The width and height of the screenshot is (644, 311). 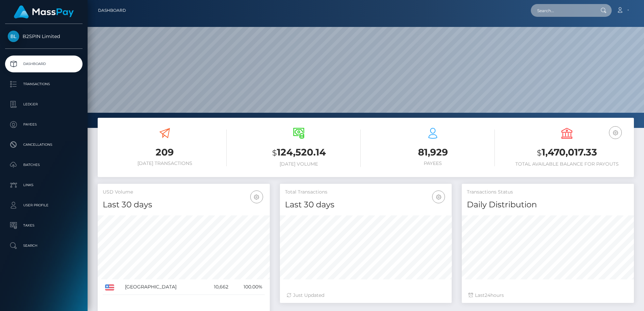 What do you see at coordinates (548, 295) in the screenshot?
I see `div: Last hours` at bounding box center [548, 295].